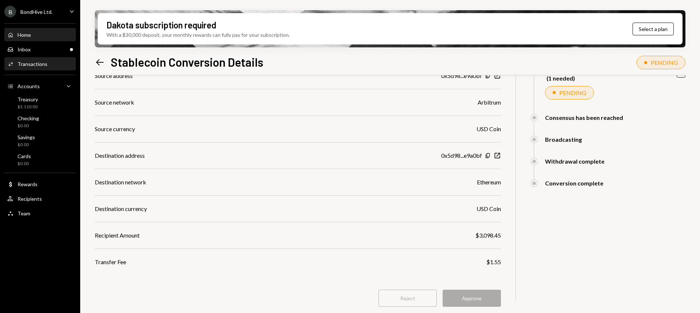 The width and height of the screenshot is (700, 313). I want to click on a: Inbox, so click(40, 49).